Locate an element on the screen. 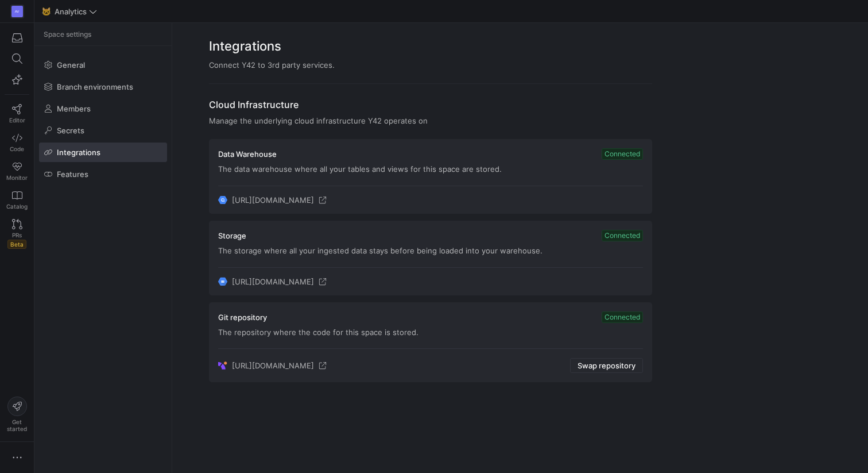  span: Get started is located at coordinates (16, 425).